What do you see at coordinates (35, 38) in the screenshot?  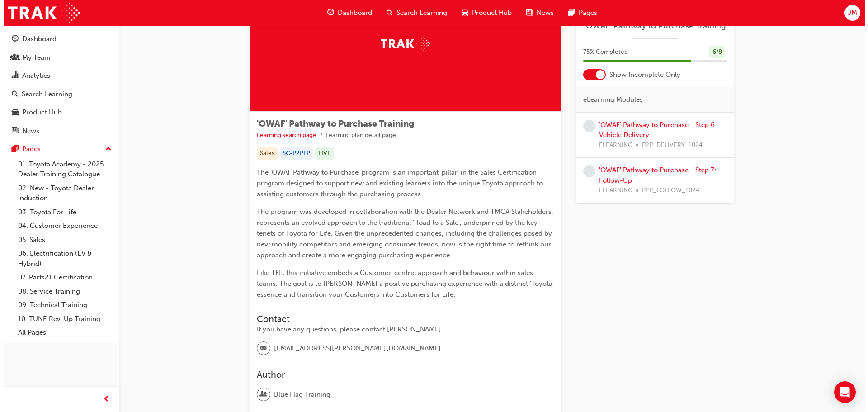 I see `div: Dashboard` at bounding box center [35, 38].